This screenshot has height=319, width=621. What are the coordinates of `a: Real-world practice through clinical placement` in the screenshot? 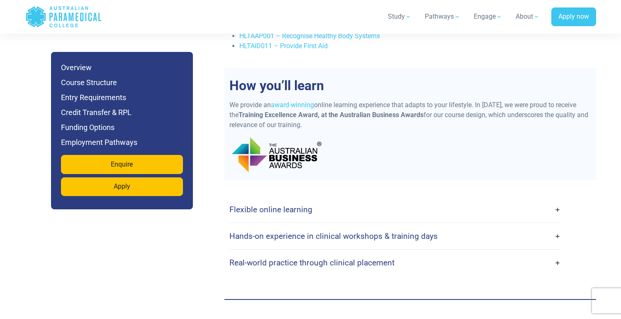 It's located at (395, 262).